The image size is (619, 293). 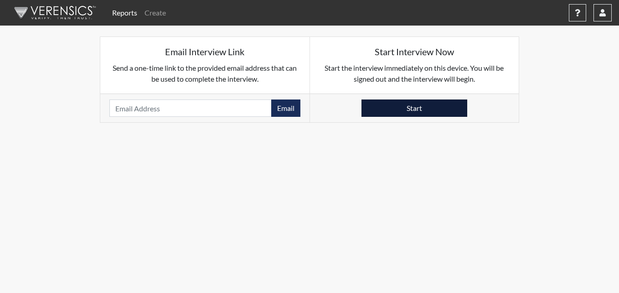 What do you see at coordinates (414, 73) in the screenshot?
I see `p: Start the interview immediately on this device. You will be signed out and the interview will begin.` at bounding box center [414, 73].